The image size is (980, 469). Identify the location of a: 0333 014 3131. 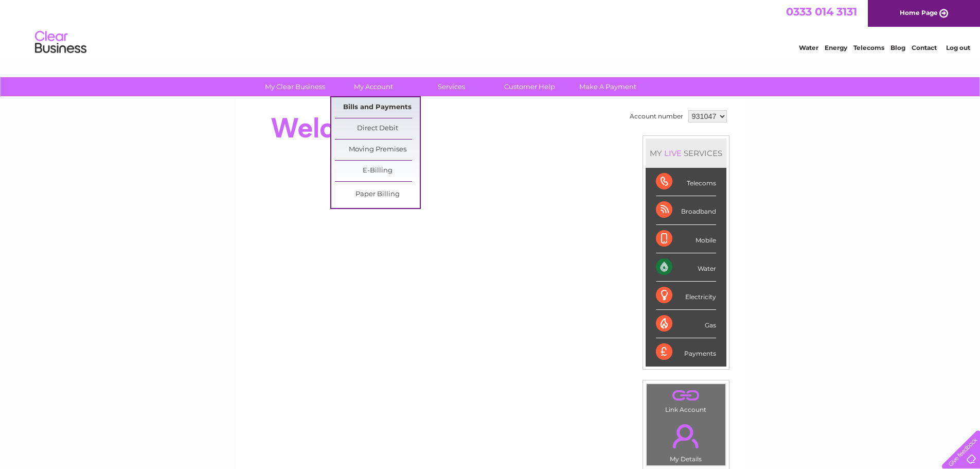
(822, 11).